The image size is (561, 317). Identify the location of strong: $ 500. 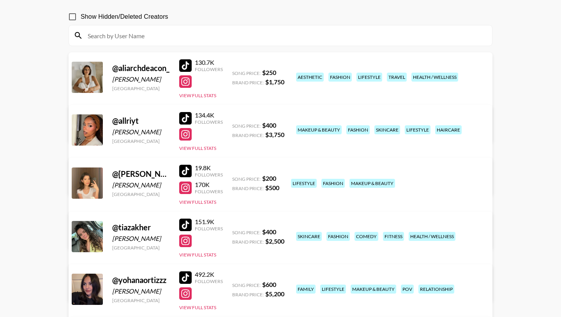
(272, 187).